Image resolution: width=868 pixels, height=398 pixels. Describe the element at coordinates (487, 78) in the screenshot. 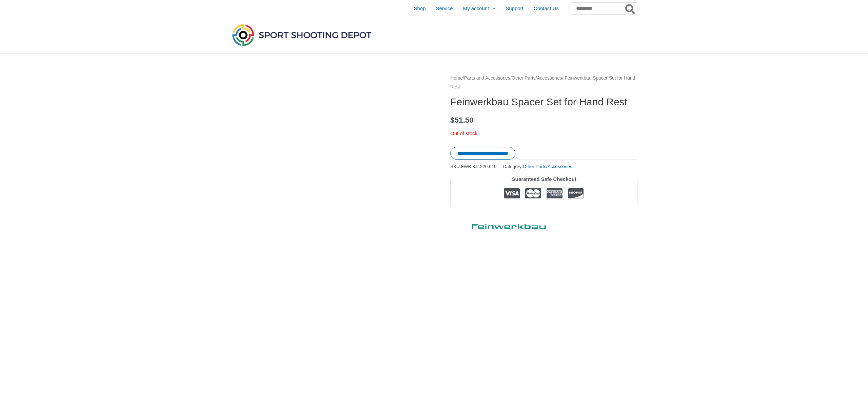

I see `a: Parts and Accessories` at that location.